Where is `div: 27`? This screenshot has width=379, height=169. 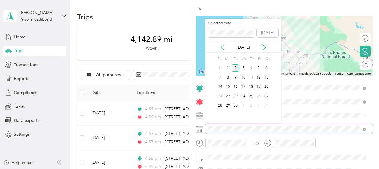
div: 27 is located at coordinates (266, 96).